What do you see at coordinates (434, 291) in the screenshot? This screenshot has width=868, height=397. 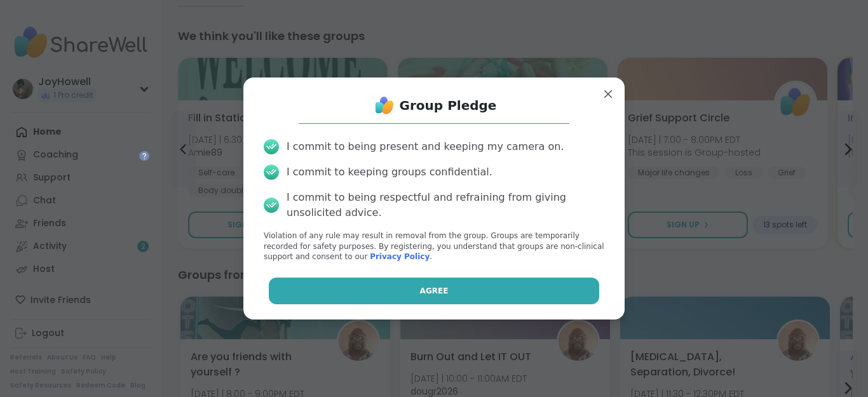 I see `button: Agree` at bounding box center [434, 291].